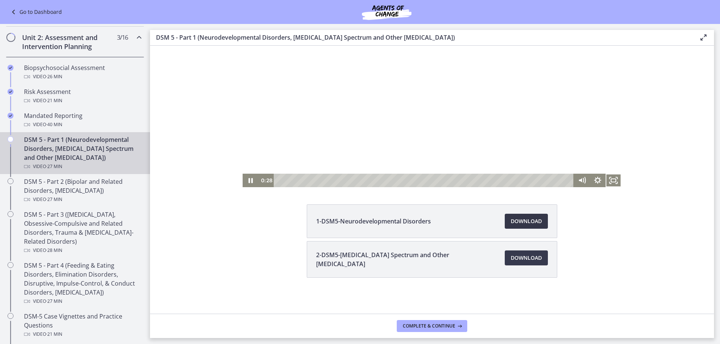  I want to click on span: Complete & continue, so click(429, 326).